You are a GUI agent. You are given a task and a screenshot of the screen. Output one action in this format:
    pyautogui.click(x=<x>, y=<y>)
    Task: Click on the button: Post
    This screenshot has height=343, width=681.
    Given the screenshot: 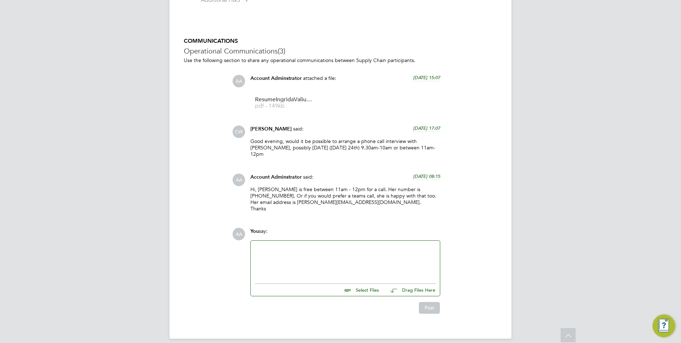 What is the action you would take?
    pyautogui.click(x=429, y=308)
    